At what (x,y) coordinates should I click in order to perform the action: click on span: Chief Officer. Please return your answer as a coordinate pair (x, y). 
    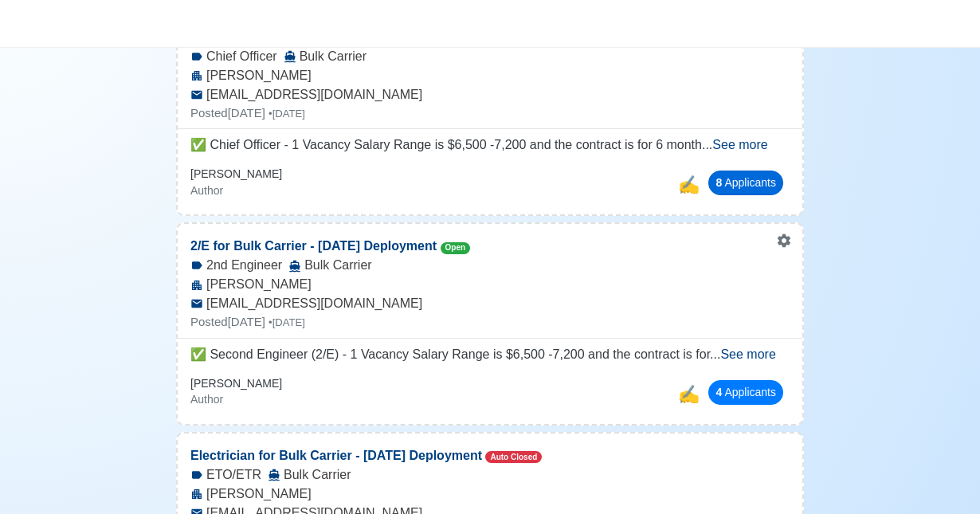
    Looking at the image, I should click on (241, 57).